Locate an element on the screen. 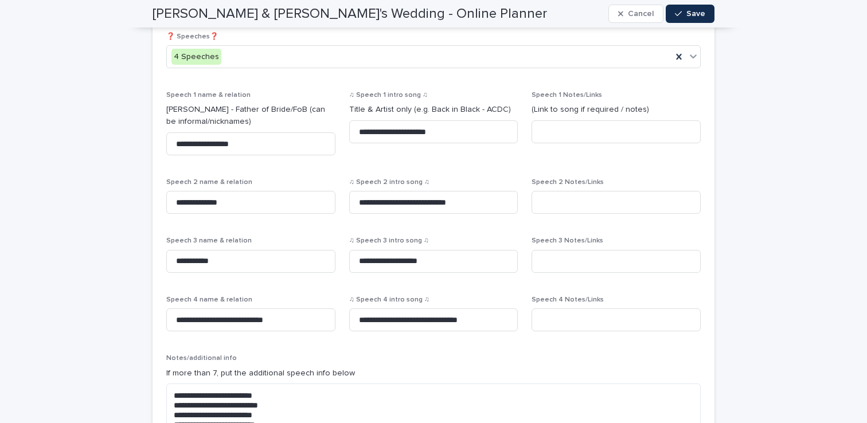 This screenshot has width=867, height=423. p: Title & Artist only (e.g. Back in Black - ACDC) is located at coordinates (434, 110).